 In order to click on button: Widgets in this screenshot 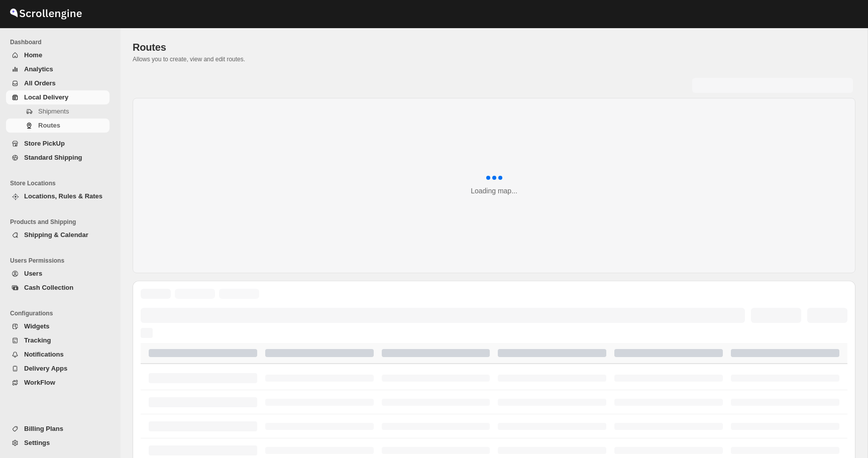, I will do `click(57, 327)`.